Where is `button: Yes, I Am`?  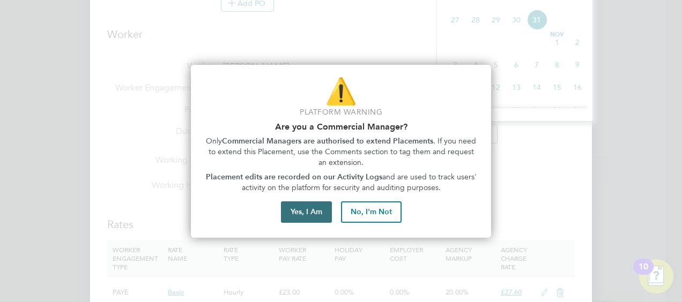 button: Yes, I Am is located at coordinates (306, 212).